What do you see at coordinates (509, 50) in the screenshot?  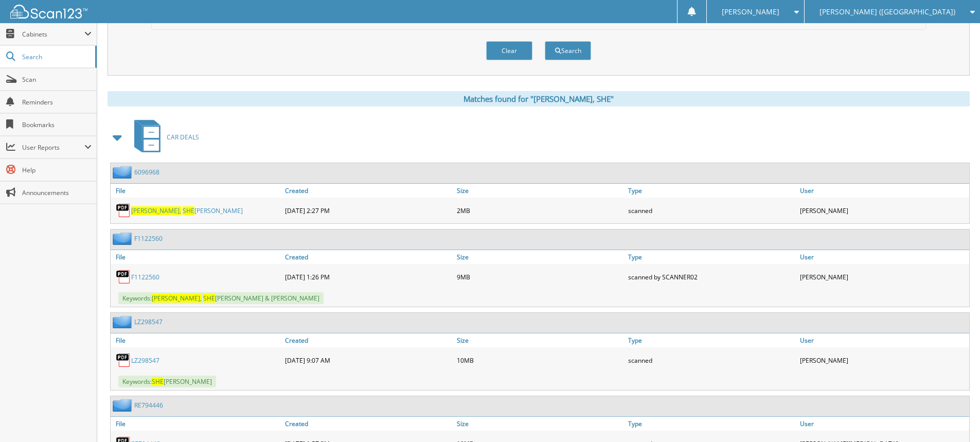 I see `button: Clear` at bounding box center [509, 50].